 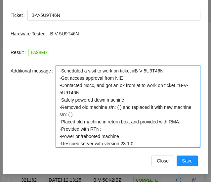 I want to click on input: Enter a ticket number to attach these results to, so click(x=114, y=15).